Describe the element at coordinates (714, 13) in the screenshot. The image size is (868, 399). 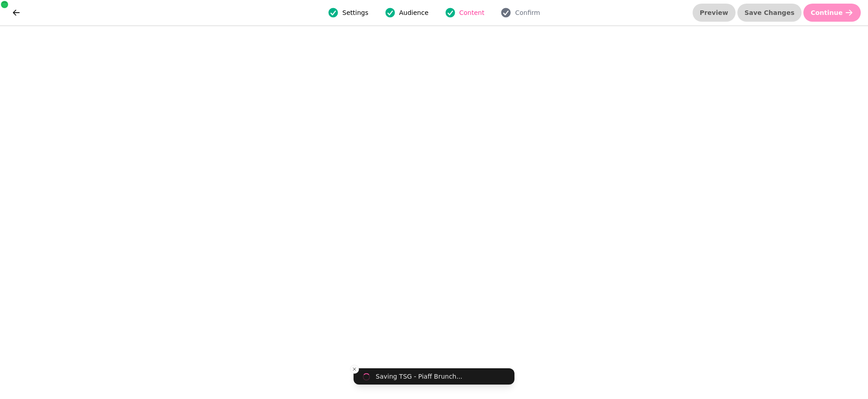
I see `button: Preview` at that location.